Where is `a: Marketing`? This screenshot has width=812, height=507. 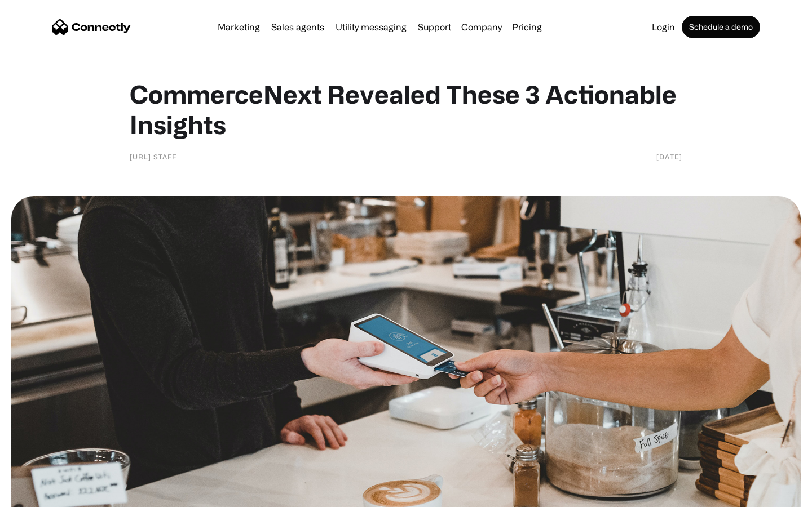
a: Marketing is located at coordinates (239, 27).